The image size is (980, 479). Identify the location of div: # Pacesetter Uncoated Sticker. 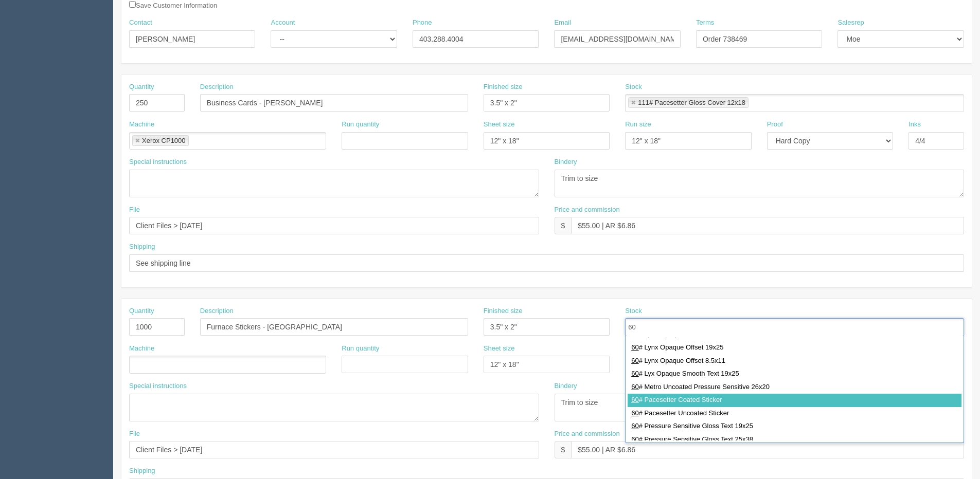
(794, 414).